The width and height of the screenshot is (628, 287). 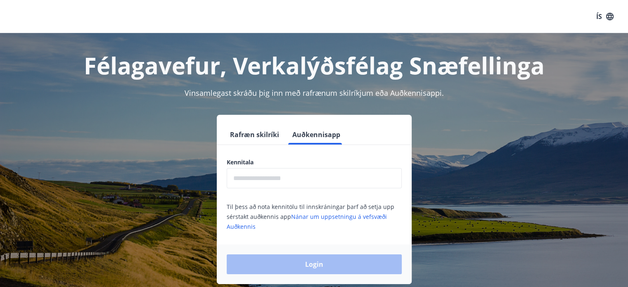 What do you see at coordinates (314, 93) in the screenshot?
I see `span: Vinsamlegast skráðu þig inn með rafrænum skilríkjum eða Auðkennisappi.` at bounding box center [314, 93].